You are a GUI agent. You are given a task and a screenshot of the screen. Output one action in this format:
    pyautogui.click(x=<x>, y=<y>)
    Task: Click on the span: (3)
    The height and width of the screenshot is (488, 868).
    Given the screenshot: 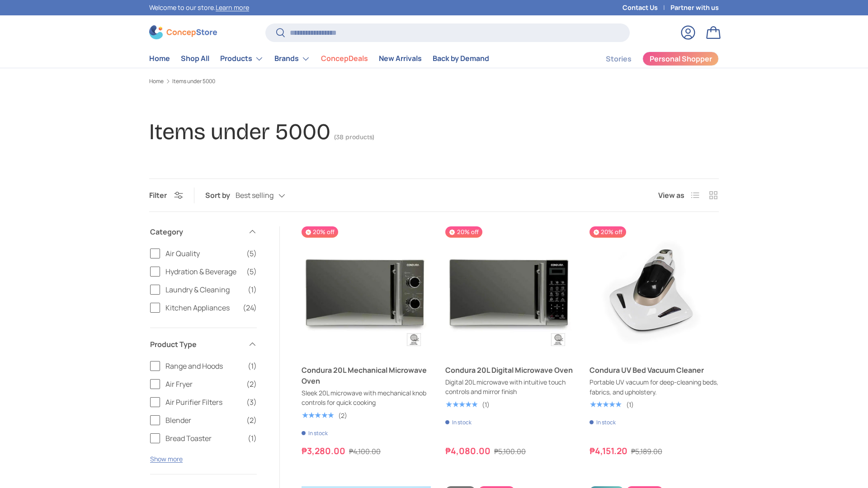 What is the action you would take?
    pyautogui.click(x=251, y=403)
    